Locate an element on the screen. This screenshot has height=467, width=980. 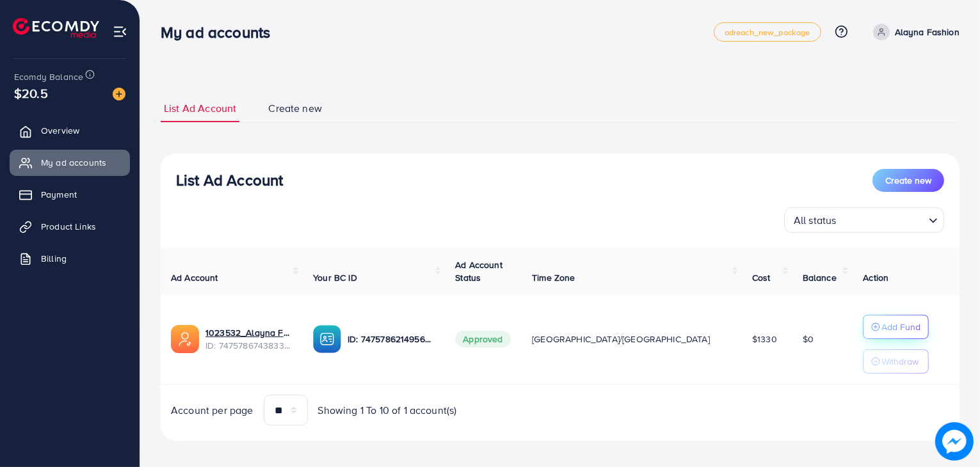
span: ID: 7475786743833362433 is located at coordinates (249, 345).